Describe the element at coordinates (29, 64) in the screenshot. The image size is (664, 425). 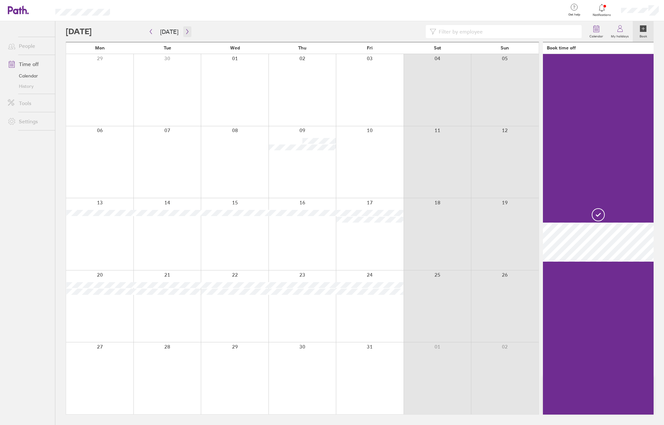
I see `a: Time off` at that location.